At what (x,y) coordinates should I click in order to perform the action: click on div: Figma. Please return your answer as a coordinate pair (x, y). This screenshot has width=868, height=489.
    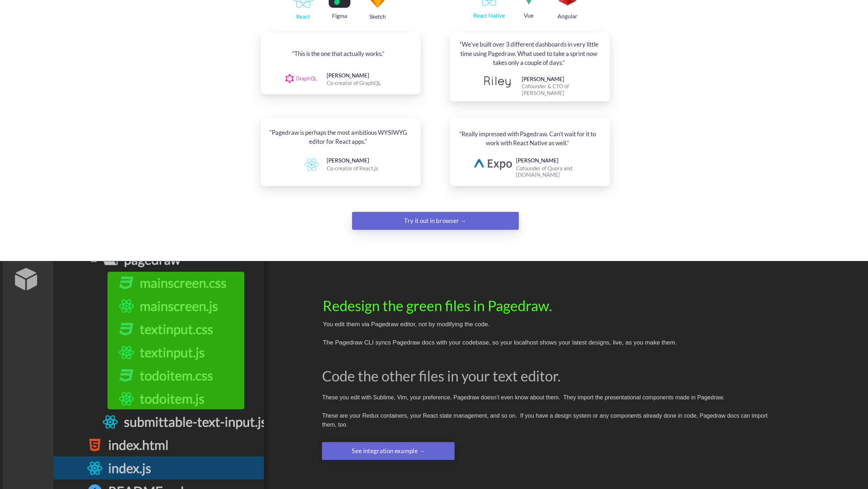
    Looking at the image, I should click on (339, 16).